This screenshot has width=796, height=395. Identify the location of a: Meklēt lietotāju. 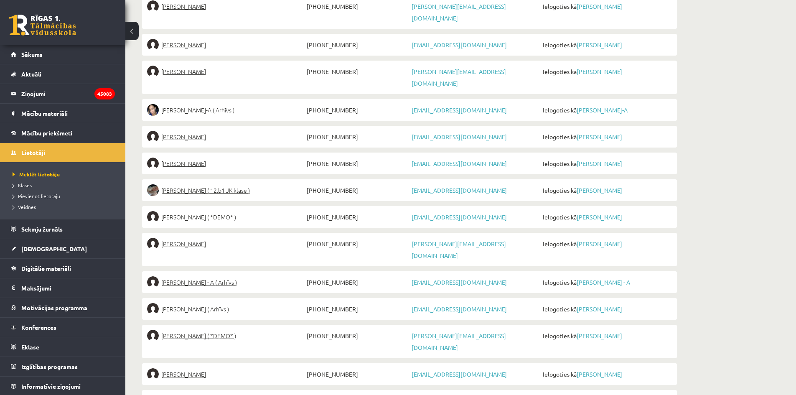
(65, 174).